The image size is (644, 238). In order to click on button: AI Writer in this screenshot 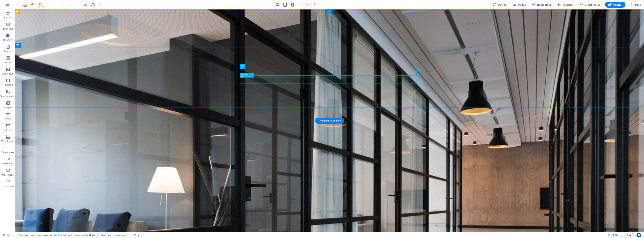, I will do `click(565, 5)`.